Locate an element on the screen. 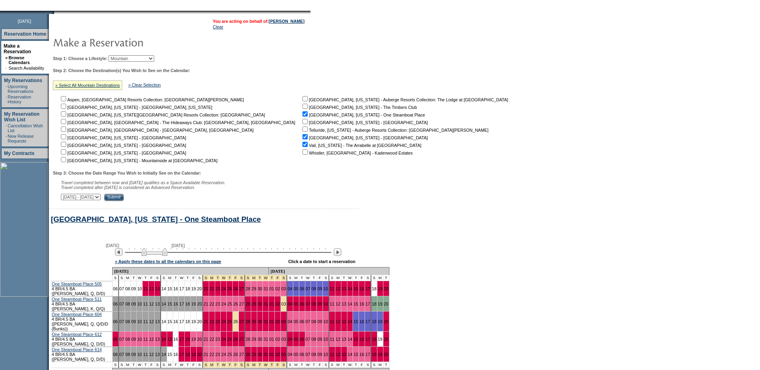 The width and height of the screenshot is (760, 370). a: One Steamboat Place 612 is located at coordinates (76, 334).